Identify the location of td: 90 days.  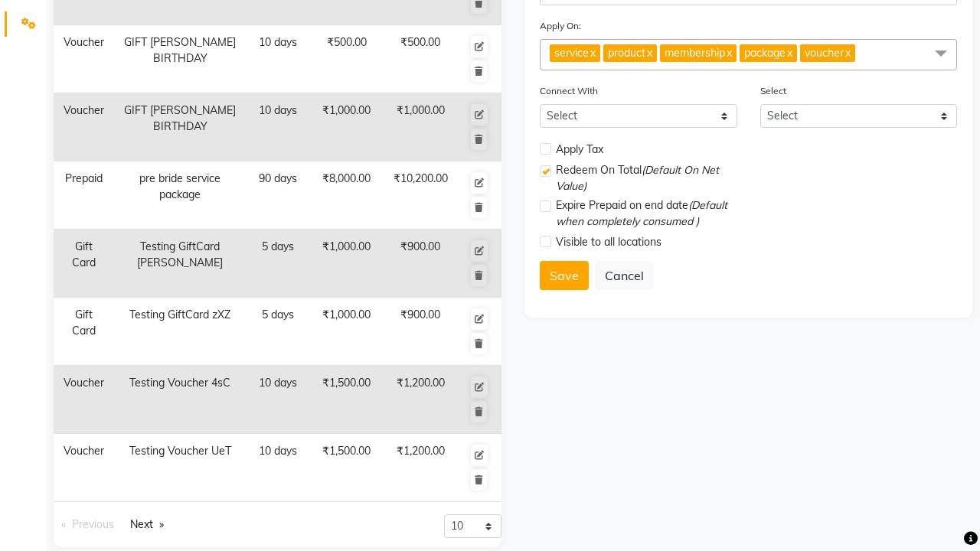
(278, 195).